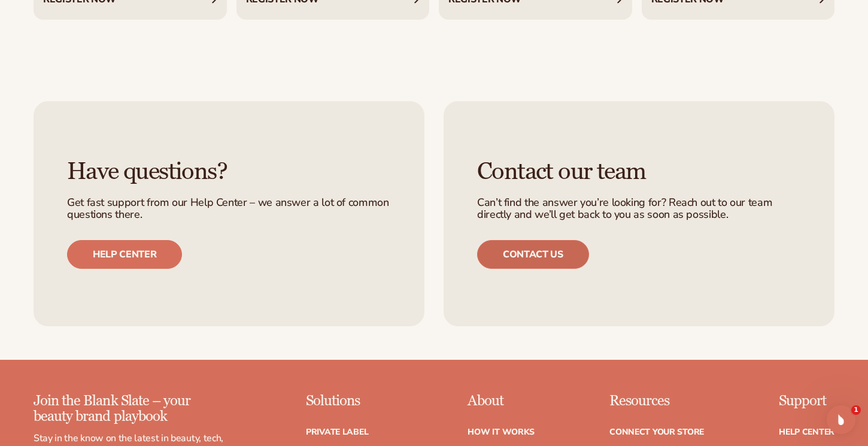 The width and height of the screenshot is (868, 446). I want to click on a: How It Works, so click(501, 432).